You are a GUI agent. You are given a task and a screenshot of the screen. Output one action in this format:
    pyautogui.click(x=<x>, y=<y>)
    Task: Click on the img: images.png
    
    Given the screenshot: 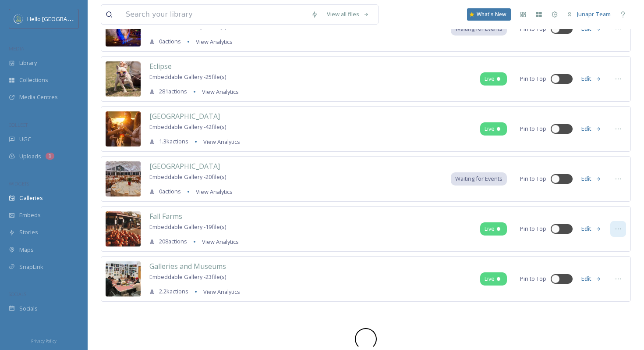 What is the action you would take?
    pyautogui.click(x=18, y=19)
    